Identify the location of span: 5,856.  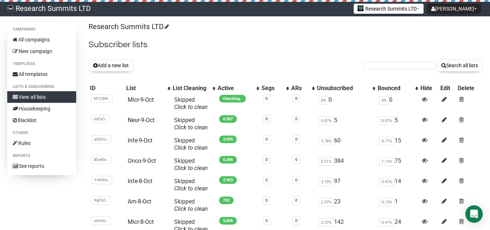
(228, 220).